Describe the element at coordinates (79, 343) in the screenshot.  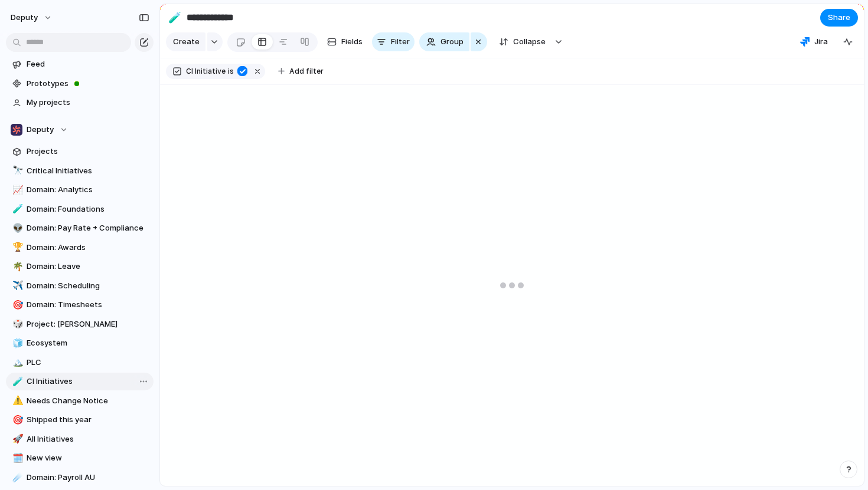
I see `div: 🧊Ecosystem` at that location.